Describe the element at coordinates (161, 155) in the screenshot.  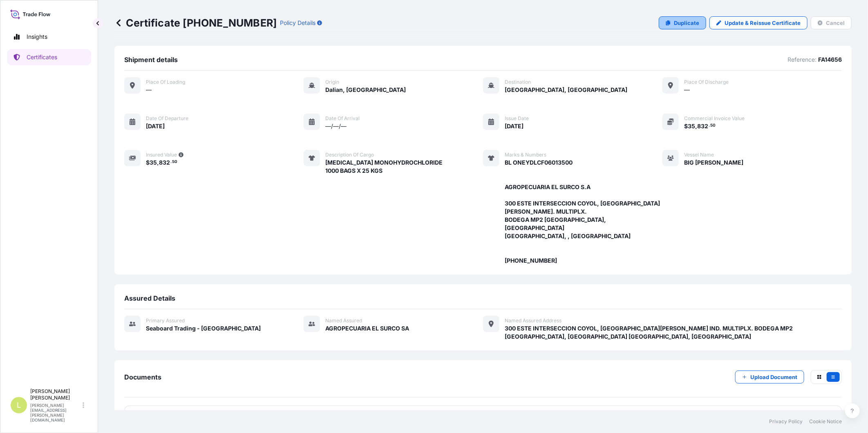
I see `span: Insured Value` at that location.